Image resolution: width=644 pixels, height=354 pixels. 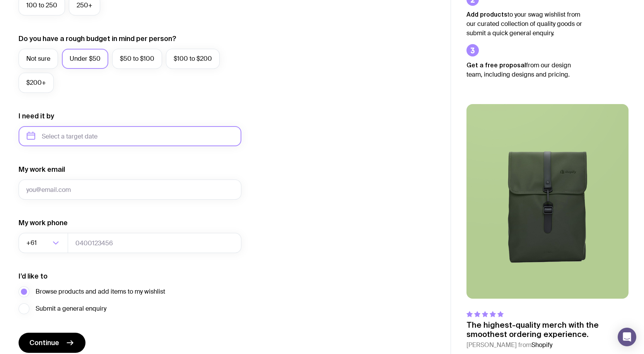 I want to click on span: Shopify, so click(x=542, y=345).